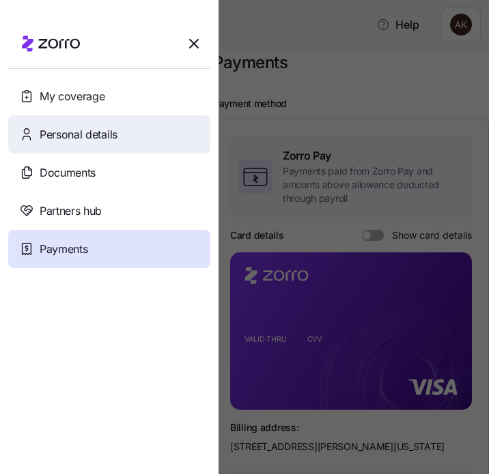  What do you see at coordinates (109, 211) in the screenshot?
I see `a: Partners hub` at bounding box center [109, 211].